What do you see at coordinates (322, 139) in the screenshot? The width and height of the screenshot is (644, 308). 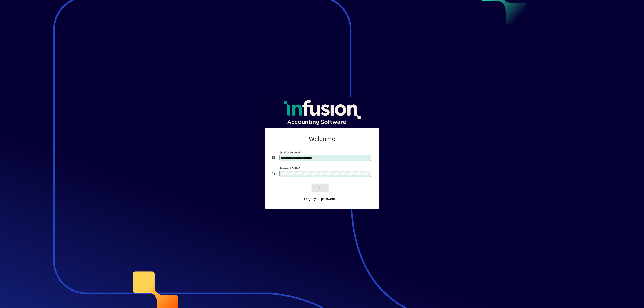 I see `h2: Welcome` at bounding box center [322, 139].